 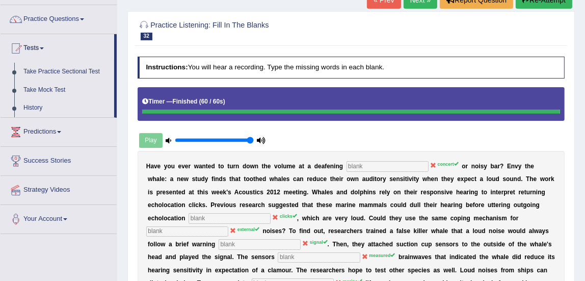 What do you see at coordinates (167, 67) in the screenshot?
I see `b: Instructions:` at bounding box center [167, 67].